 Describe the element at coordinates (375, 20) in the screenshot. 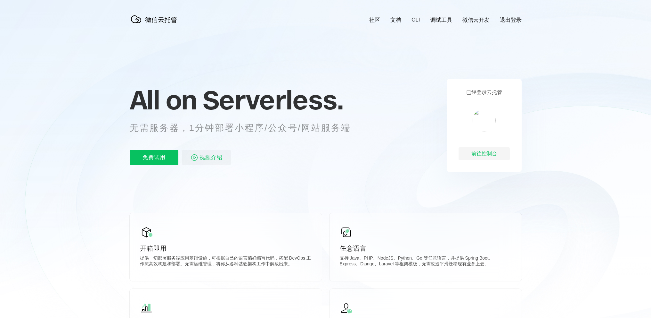

I see `a: 社区` at that location.